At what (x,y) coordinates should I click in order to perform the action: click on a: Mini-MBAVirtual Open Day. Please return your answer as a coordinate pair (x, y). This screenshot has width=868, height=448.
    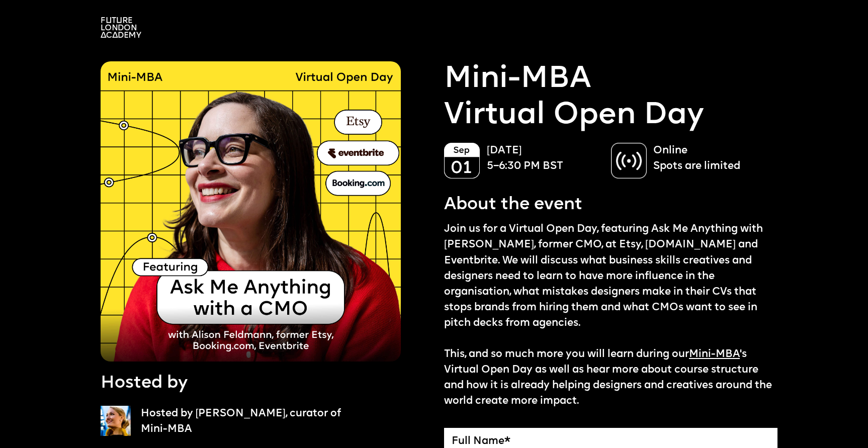
    Looking at the image, I should click on (574, 98).